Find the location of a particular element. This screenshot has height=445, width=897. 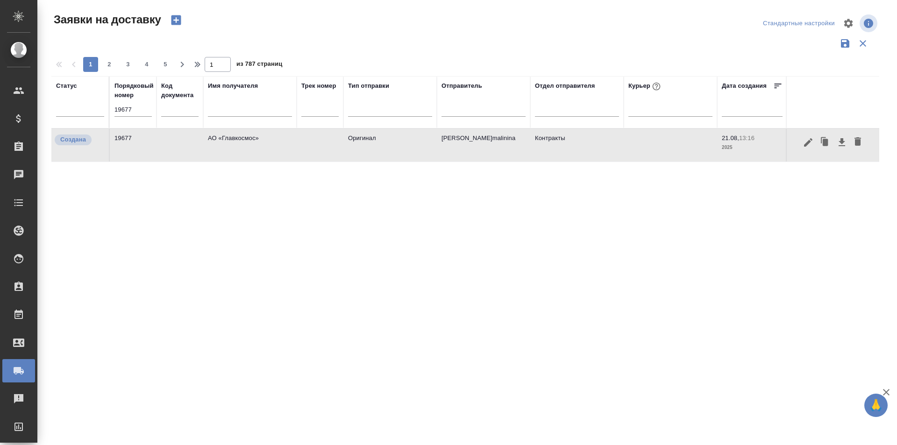

div: Тип отправки is located at coordinates (368, 86).